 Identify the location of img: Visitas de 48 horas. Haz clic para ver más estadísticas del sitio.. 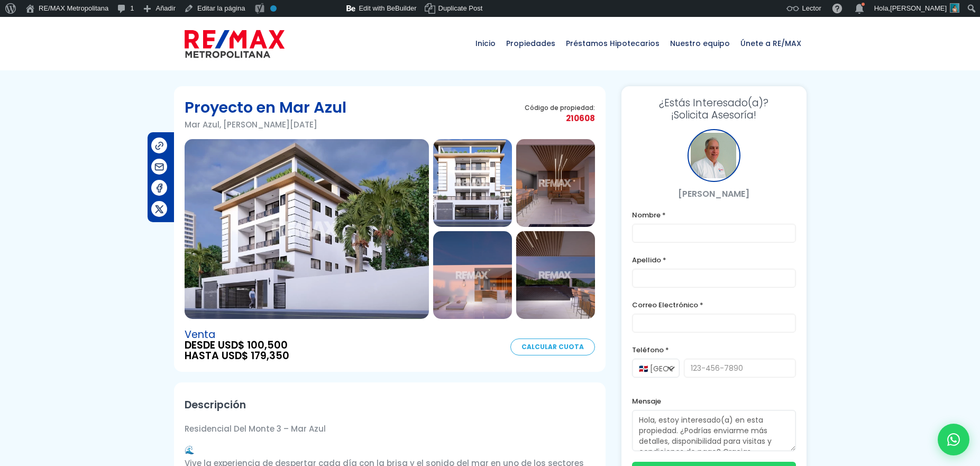
(317, 8).